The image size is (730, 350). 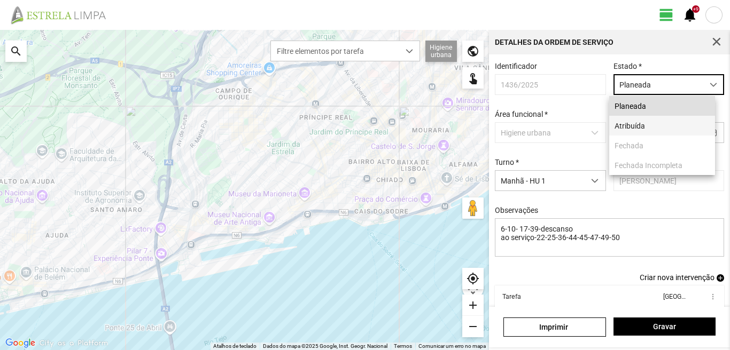 What do you see at coordinates (664, 327) in the screenshot?
I see `span: Gravar` at bounding box center [664, 327].